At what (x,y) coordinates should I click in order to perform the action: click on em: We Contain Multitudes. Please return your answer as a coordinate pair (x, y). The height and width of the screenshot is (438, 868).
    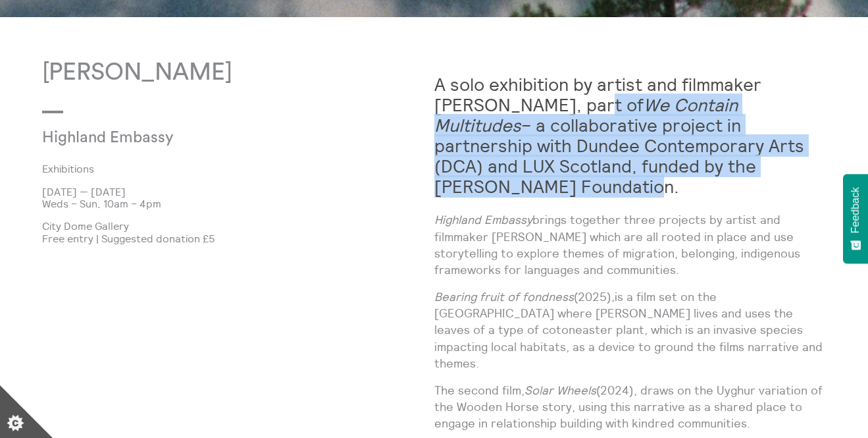
    Looking at the image, I should click on (586, 115).